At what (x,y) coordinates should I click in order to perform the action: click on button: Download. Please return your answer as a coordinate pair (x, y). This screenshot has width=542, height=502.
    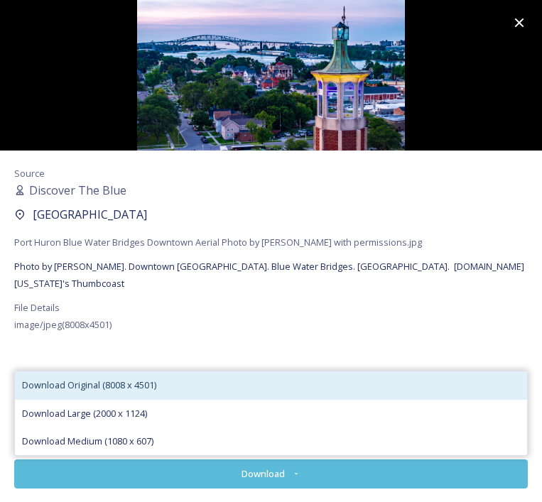
    Looking at the image, I should click on (271, 474).